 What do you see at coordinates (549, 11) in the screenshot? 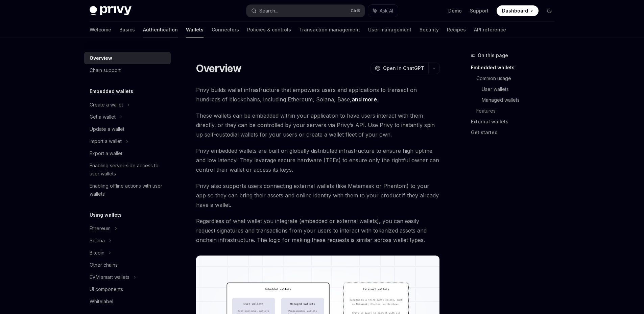
I see `button: Toggle dark mode` at bounding box center [549, 11].